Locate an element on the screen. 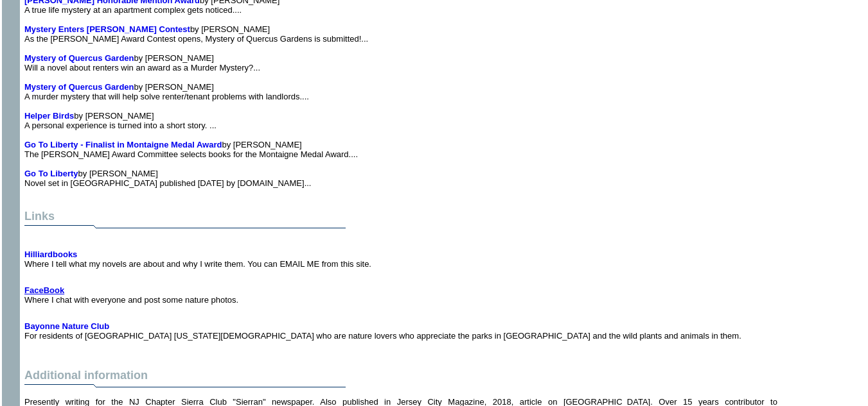 The image size is (868, 406). a: Go To Liberty is located at coordinates (52, 174).